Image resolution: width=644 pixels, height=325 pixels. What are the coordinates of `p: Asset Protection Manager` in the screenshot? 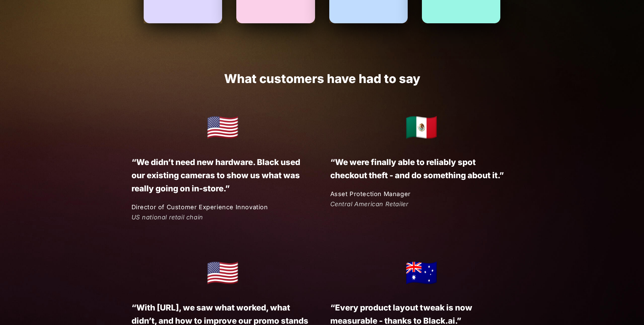 It's located at (422, 194).